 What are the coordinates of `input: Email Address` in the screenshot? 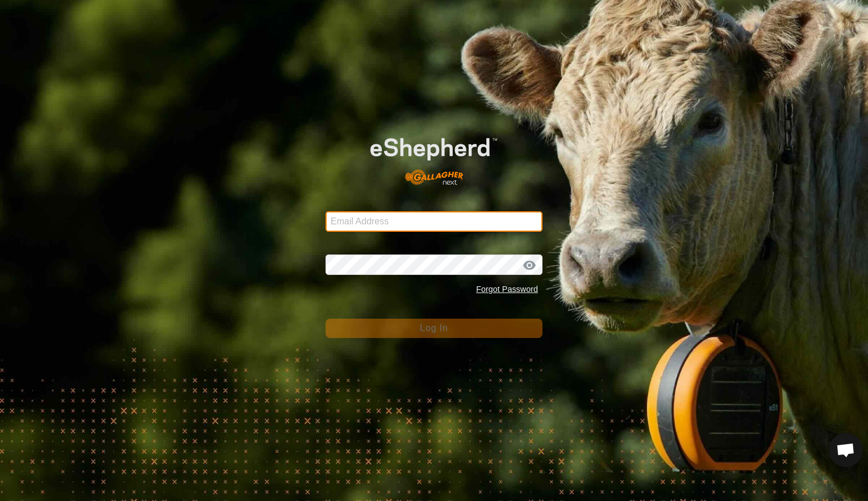 It's located at (434, 221).